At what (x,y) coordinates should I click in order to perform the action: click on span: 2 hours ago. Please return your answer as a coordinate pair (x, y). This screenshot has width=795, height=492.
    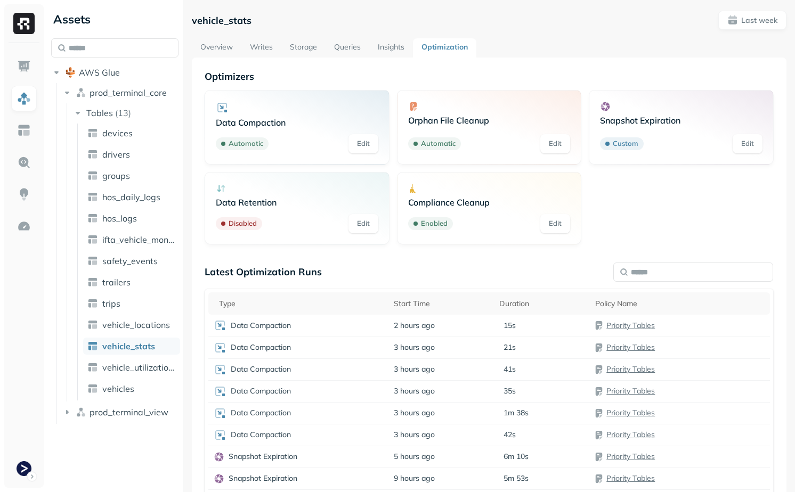
    Looking at the image, I should click on (414, 326).